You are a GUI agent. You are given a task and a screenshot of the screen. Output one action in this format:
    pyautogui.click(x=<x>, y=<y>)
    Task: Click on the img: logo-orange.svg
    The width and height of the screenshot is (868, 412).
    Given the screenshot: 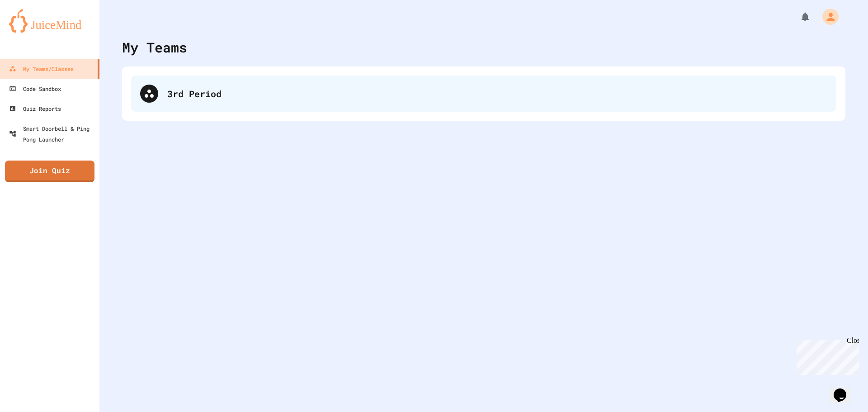 What is the action you would take?
    pyautogui.click(x=50, y=21)
    